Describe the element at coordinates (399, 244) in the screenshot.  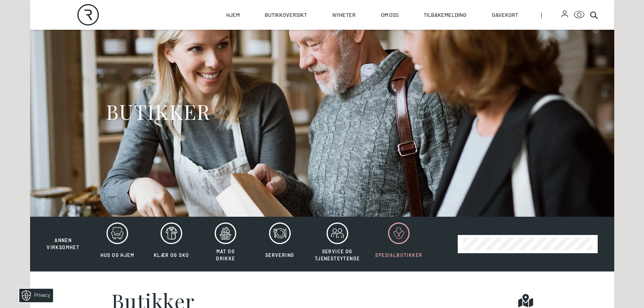
I see `button: Spesialbutikker` at that location.